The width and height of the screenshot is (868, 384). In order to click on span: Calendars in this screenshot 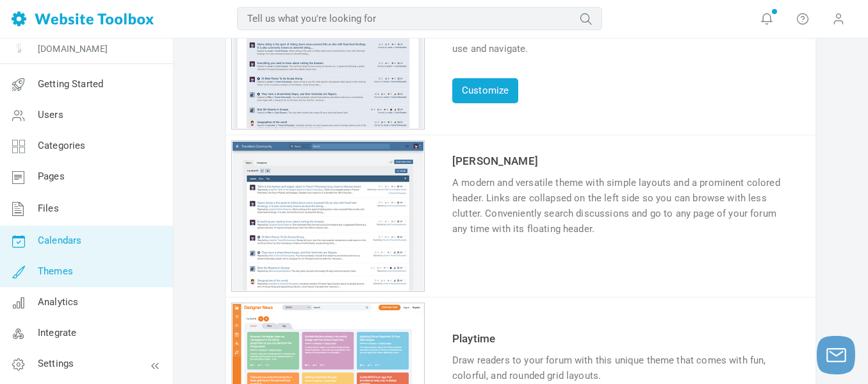, I will do `click(60, 240)`.